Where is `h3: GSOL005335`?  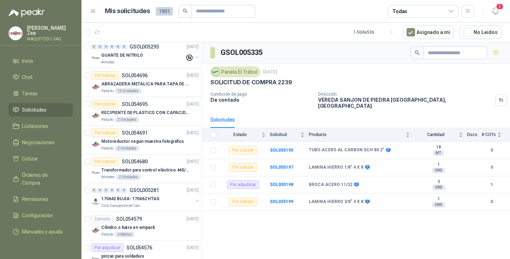 h3: GSOL005335 is located at coordinates (242, 52).